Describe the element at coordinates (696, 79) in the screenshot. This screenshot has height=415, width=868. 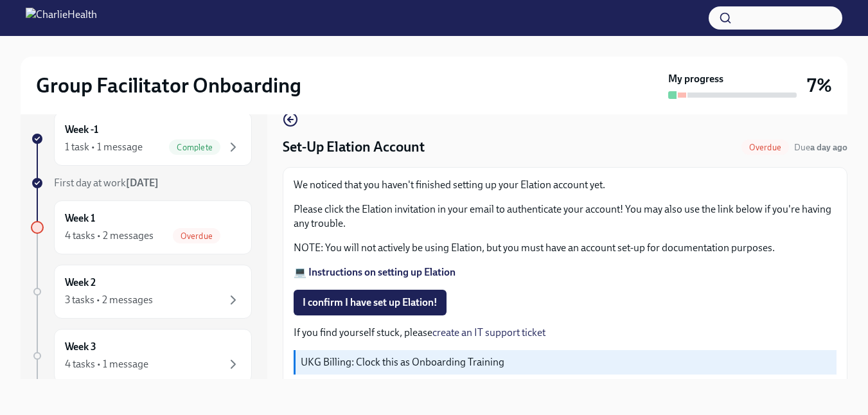
I see `strong: My progress` at that location.